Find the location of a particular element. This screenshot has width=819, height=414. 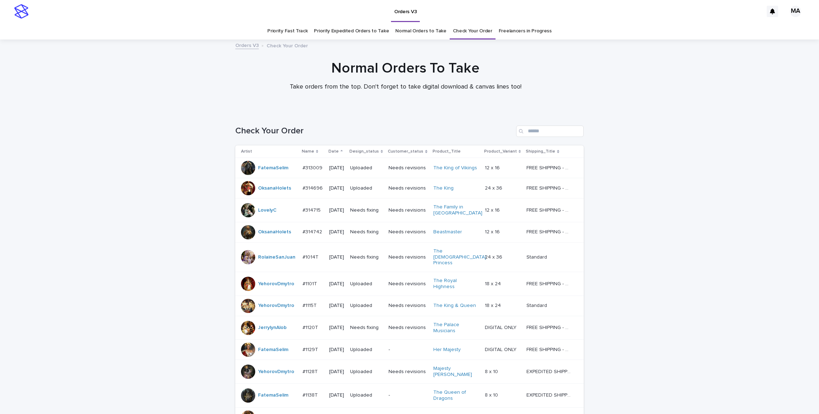

p: #1101T is located at coordinates (310, 283).